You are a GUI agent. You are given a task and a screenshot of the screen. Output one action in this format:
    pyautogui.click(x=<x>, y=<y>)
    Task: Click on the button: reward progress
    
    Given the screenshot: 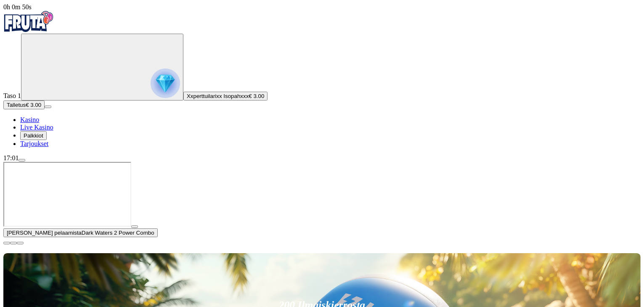 What is the action you would take?
    pyautogui.click(x=102, y=67)
    